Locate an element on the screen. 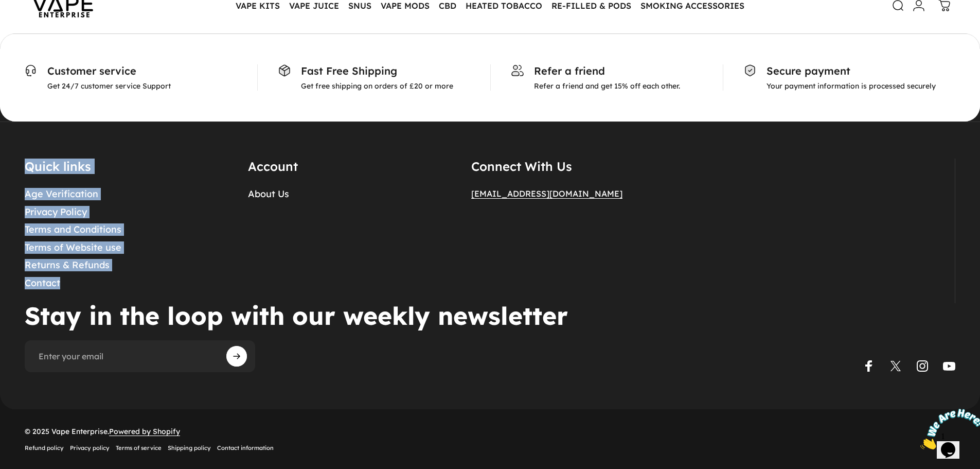 This screenshot has width=980, height=469. p: Refer a friend is located at coordinates (607, 70).